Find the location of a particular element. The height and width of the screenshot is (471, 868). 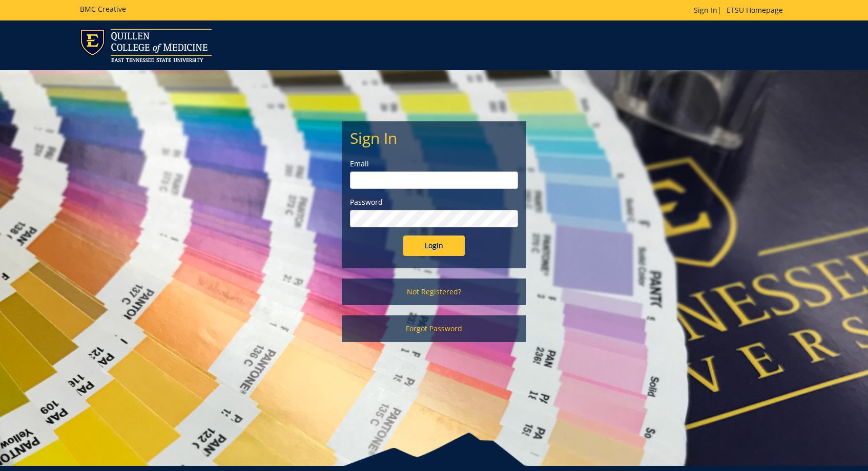

a: ETSU Homepage is located at coordinates (755, 10).